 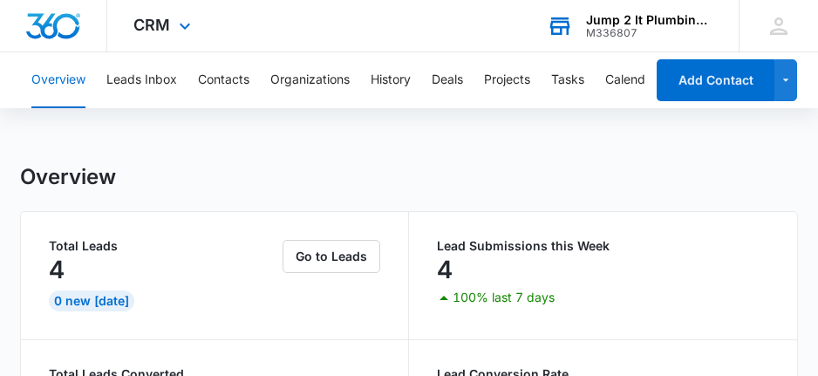 I want to click on p: Lead Submissions this Week, so click(x=602, y=246).